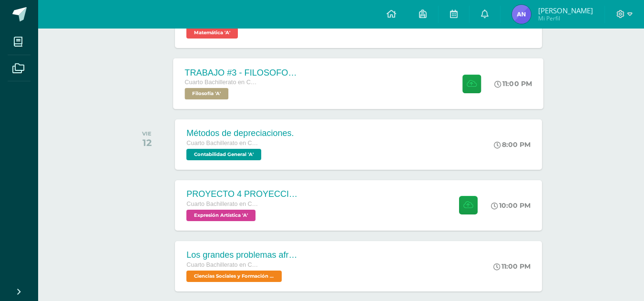 The image size is (644, 301). Describe the element at coordinates (224, 154) in the screenshot. I see `span: Contabilidad General 'A'` at that location.